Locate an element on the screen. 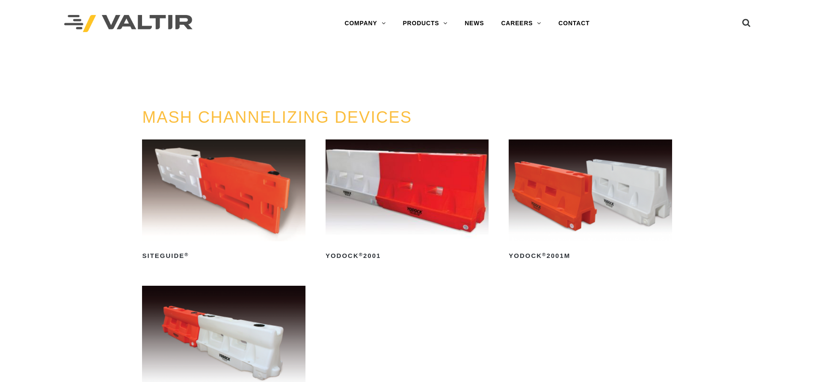 This screenshot has height=382, width=815. h2: SiteGuide is located at coordinates (223, 256).